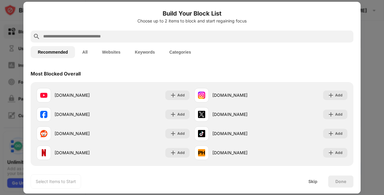 Image resolution: width=384 pixels, height=195 pixels. I want to click on div: Select Items to Start, so click(56, 182).